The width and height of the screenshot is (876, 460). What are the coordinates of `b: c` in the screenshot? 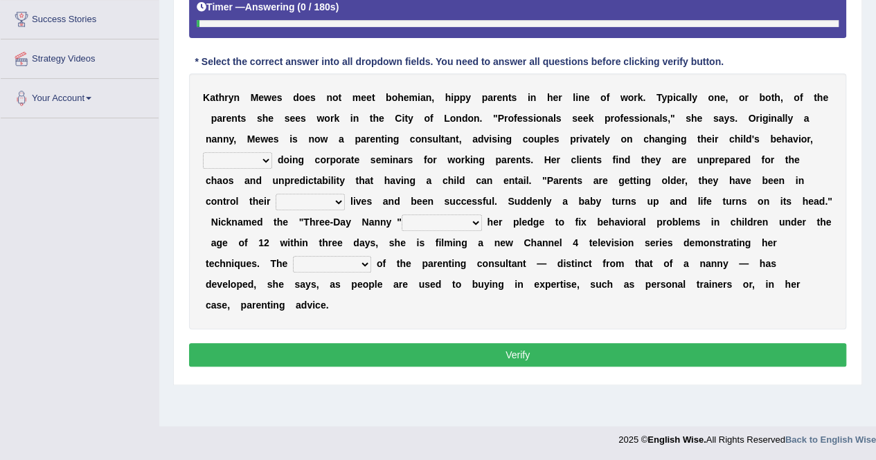 It's located at (646, 139).